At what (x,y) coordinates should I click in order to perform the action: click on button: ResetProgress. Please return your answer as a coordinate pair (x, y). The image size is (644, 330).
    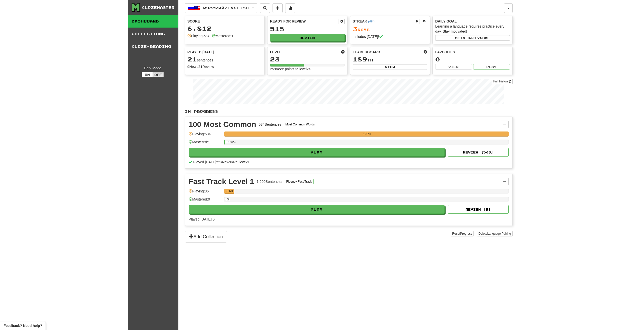
    Looking at the image, I should click on (462, 234).